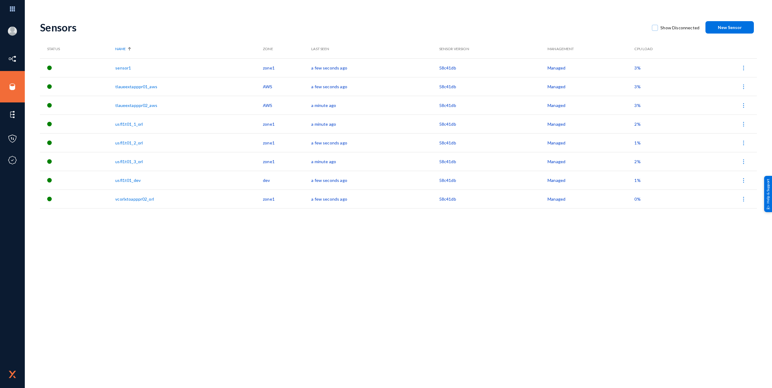 The width and height of the screenshot is (772, 388). What do you see at coordinates (129, 124) in the screenshot?
I see `a: usfl1t01_1_orl` at bounding box center [129, 124].